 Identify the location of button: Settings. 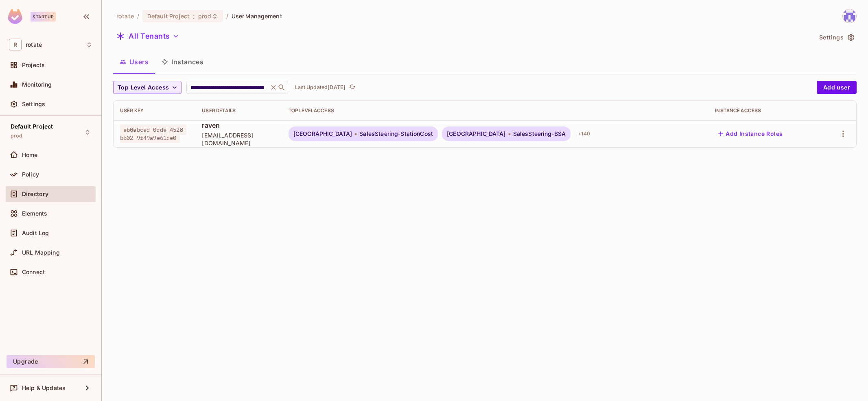
(836, 37).